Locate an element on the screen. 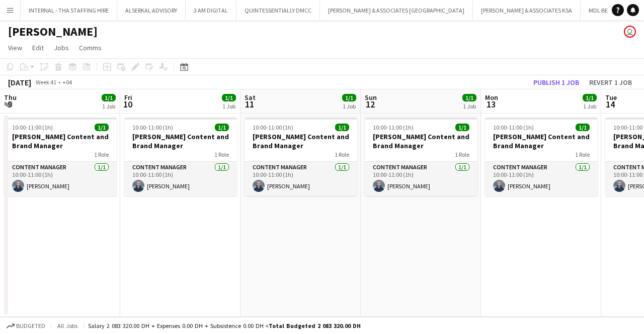 The width and height of the screenshot is (644, 334). span: Sat is located at coordinates (250, 97).